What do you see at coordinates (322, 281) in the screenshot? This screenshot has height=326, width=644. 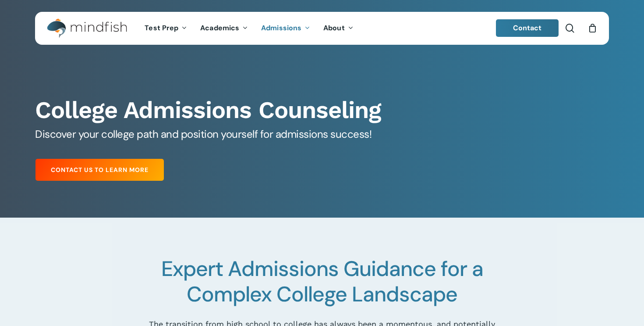 I see `span: Expert Admissions Guidance for a Complex College Landscape` at bounding box center [322, 281].